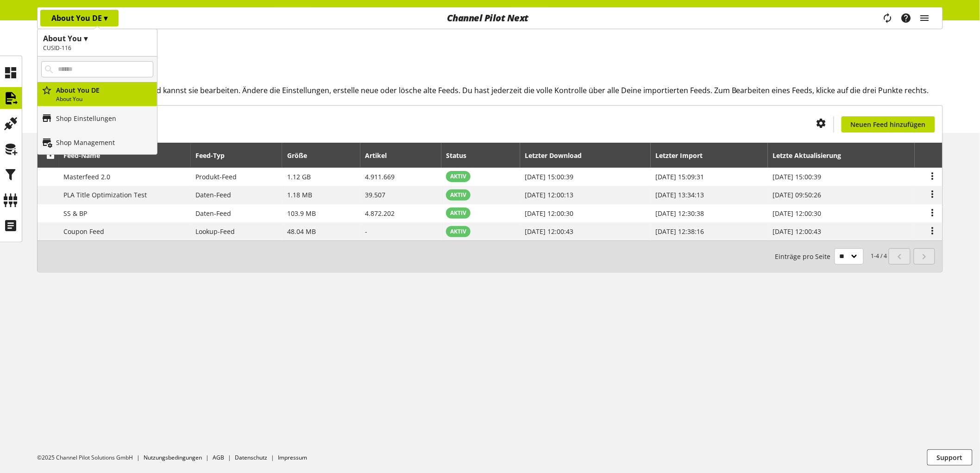 The width and height of the screenshot is (980, 473). I want to click on a: Impressum, so click(292, 457).